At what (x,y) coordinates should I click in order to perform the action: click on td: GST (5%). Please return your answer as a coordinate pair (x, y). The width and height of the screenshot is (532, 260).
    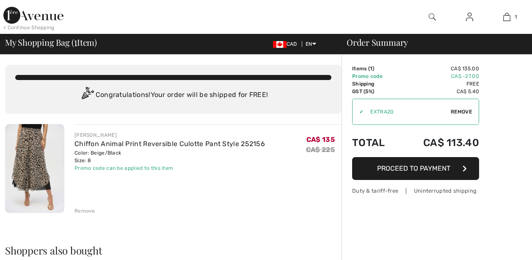
    Looking at the image, I should click on (376, 91).